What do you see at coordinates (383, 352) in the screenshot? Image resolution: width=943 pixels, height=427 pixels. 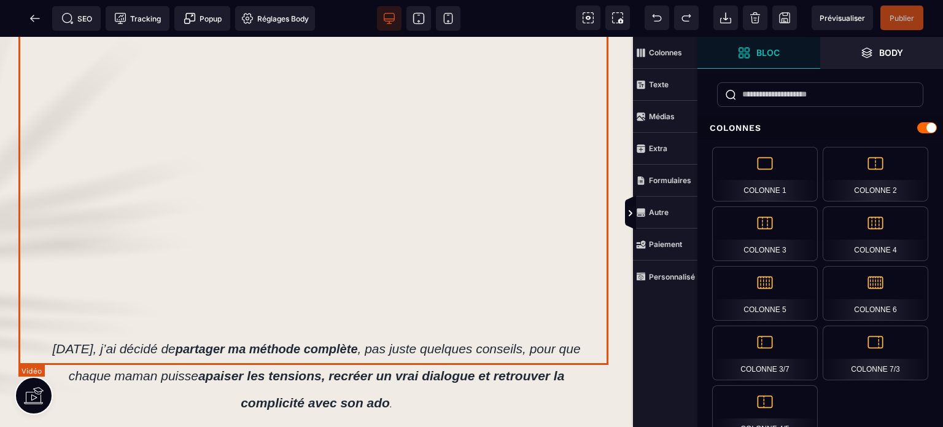 I see `span: apaiser les tensions, recréer un vrai dialogue et retrouver la complicité avec son ado` at bounding box center [383, 352].